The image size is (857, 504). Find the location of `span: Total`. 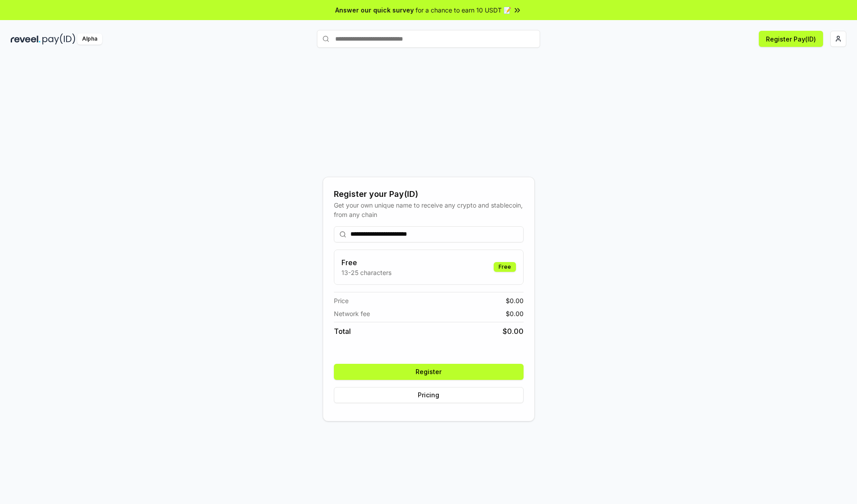

span: Total is located at coordinates (342, 331).